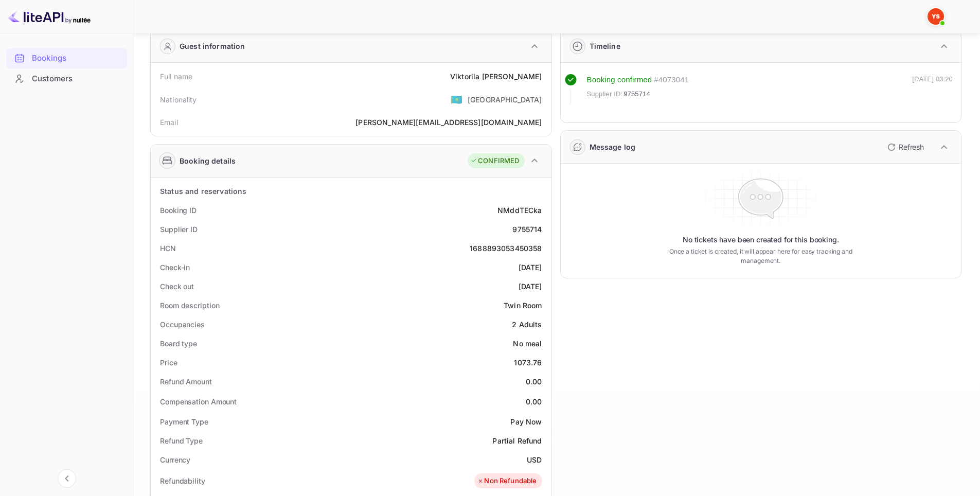 This screenshot has width=980, height=496. I want to click on div: 1688893053450358, so click(506, 248).